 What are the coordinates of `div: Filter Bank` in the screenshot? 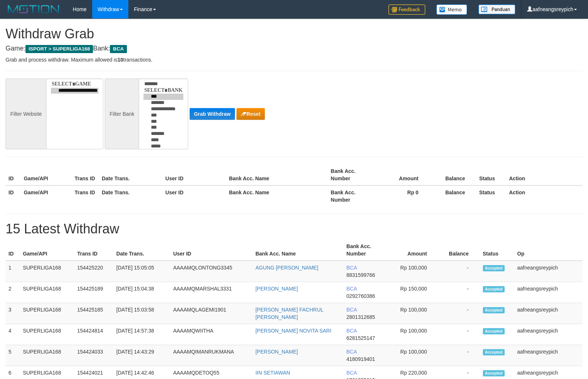 It's located at (122, 114).